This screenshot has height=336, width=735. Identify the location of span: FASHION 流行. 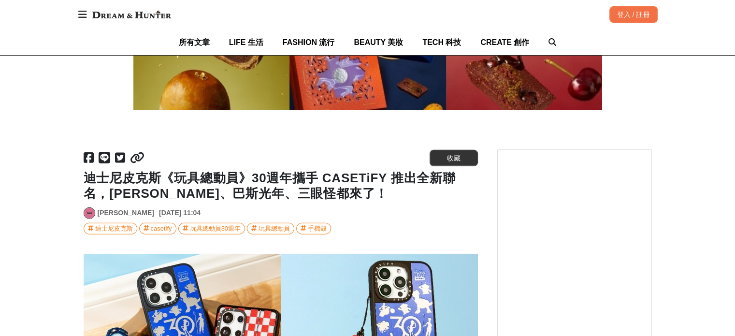
(309, 42).